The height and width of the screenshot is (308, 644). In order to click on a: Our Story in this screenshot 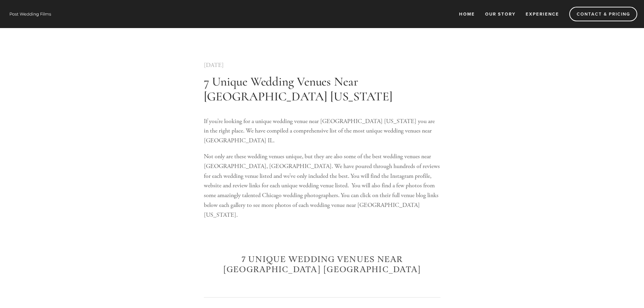, I will do `click(501, 14)`.